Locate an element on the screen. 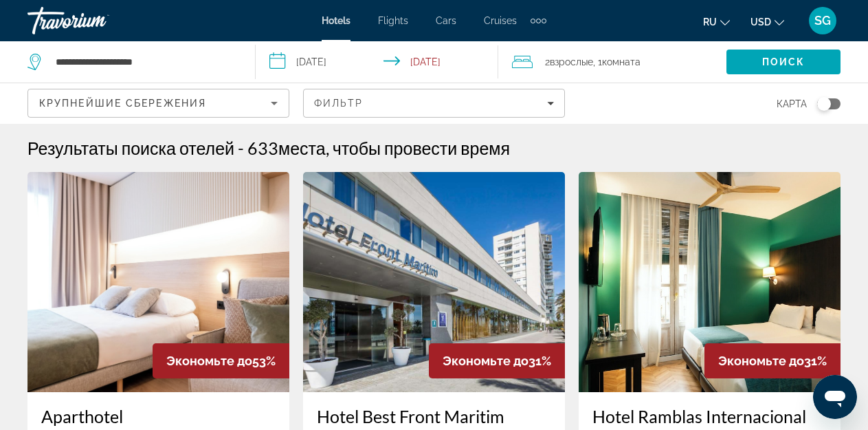 The width and height of the screenshot is (868, 430). a: Flights is located at coordinates (393, 21).